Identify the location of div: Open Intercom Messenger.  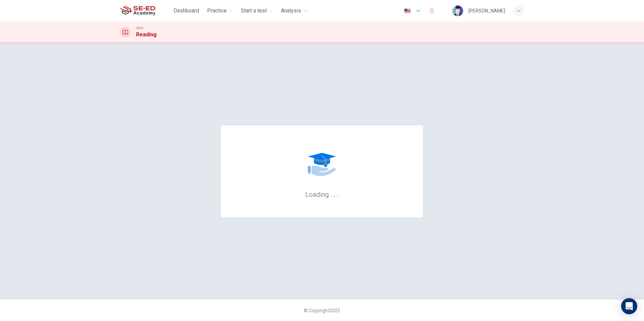
(629, 306).